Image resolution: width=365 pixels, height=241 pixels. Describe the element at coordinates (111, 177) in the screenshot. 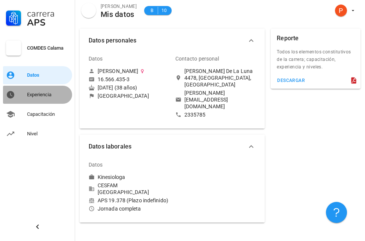

I see `div: Kinesiologa` at that location.